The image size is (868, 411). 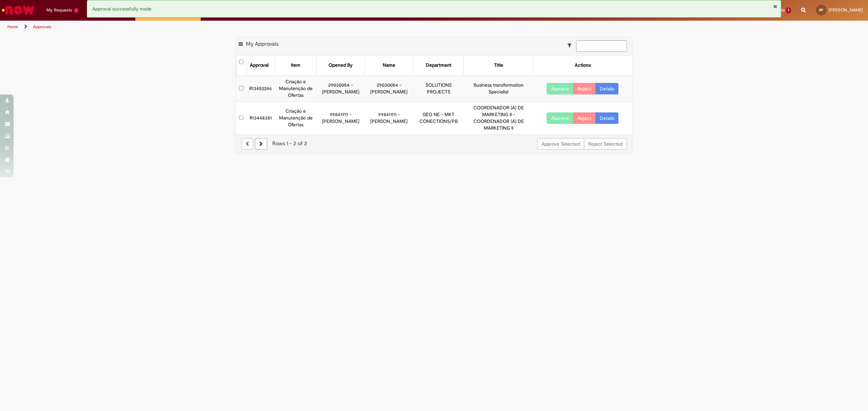 I want to click on a: Approvals, so click(x=42, y=27).